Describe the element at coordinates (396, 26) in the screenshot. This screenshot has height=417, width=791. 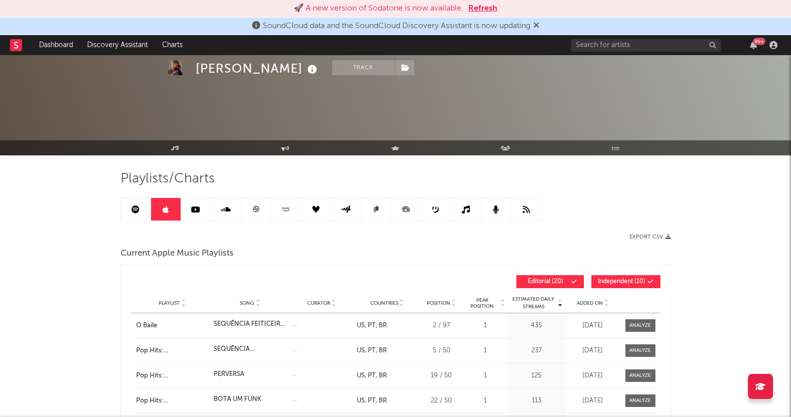
I see `span: SoundCloud data and the SoundCloud Discovery Assistant is now updating` at that location.